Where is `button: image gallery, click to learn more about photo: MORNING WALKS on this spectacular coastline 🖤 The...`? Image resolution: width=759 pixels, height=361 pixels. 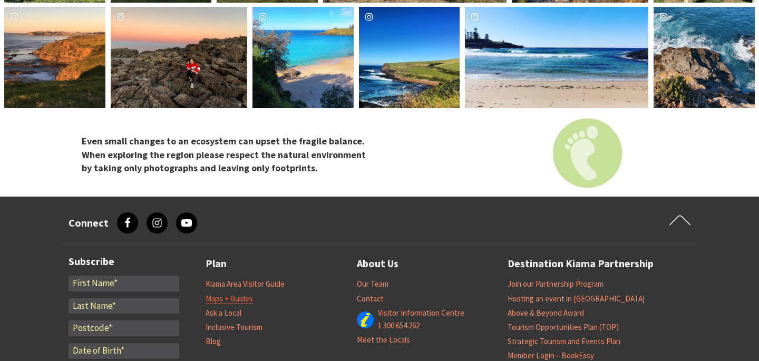 button: image gallery, click to learn more about photo: MORNING WALKS on this spectacular coastline 🖤 The... is located at coordinates (55, 57).